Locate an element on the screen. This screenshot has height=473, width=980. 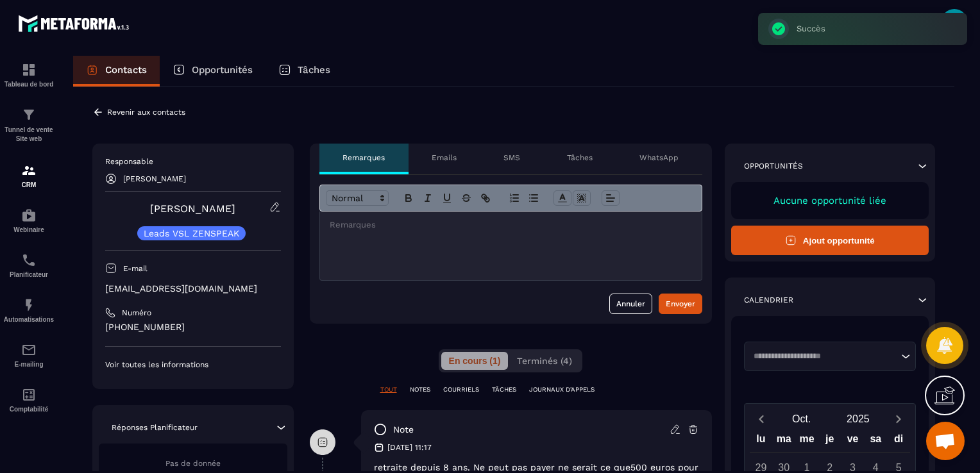
div: Search for option is located at coordinates (830, 357).